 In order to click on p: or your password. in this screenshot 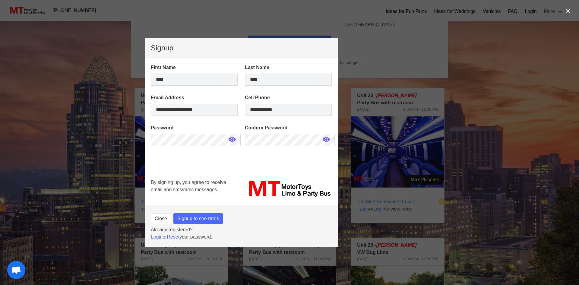, I will do `click(241, 237)`.